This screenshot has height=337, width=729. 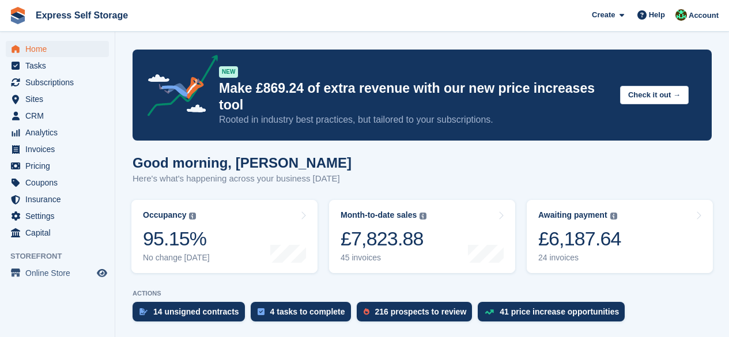 What do you see at coordinates (620, 236) in the screenshot?
I see `a: Awaiting payment £6,187.64 24 invoices` at bounding box center [620, 236].